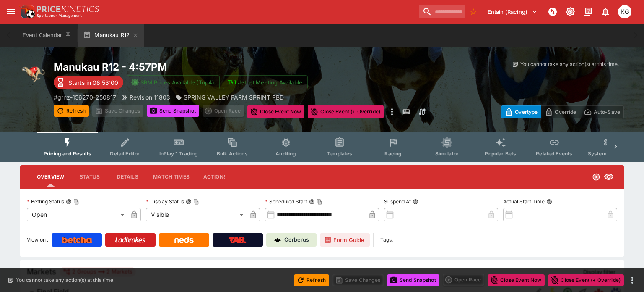 This screenshot has height=292, width=644. Describe the element at coordinates (149, 97) in the screenshot. I see `p: Revision 11803` at that location.